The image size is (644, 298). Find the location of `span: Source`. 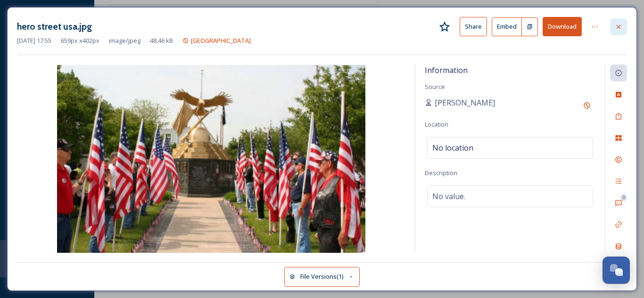

span: Source is located at coordinates (434, 87).